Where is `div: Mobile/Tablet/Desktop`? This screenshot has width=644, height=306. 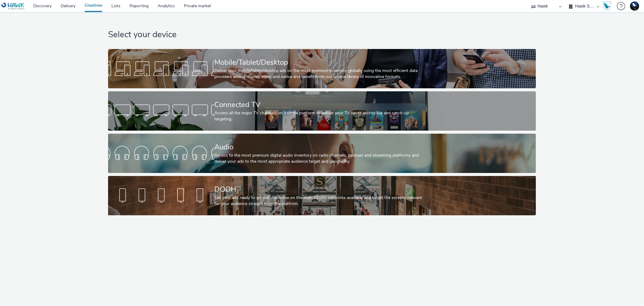 div: Mobile/Tablet/Desktop is located at coordinates (321, 62).